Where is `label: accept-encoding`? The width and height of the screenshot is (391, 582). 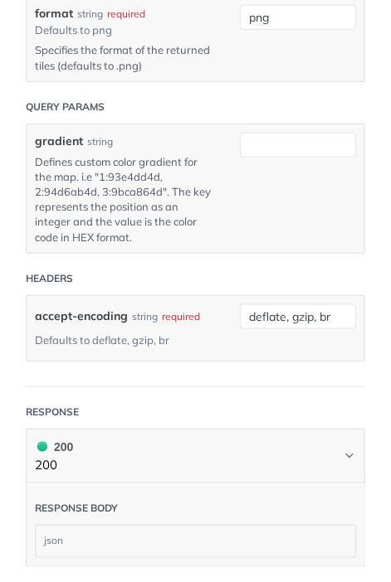 label: accept-encoding is located at coordinates (81, 316).